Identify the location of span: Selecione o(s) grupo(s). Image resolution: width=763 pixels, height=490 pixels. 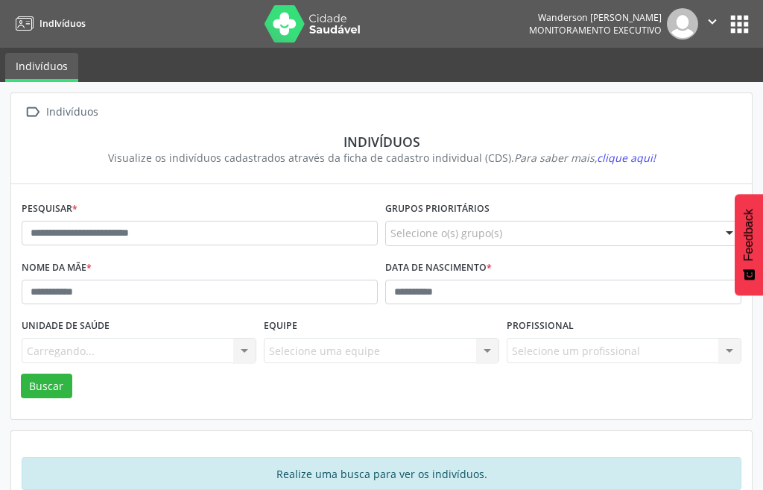
(446, 233).